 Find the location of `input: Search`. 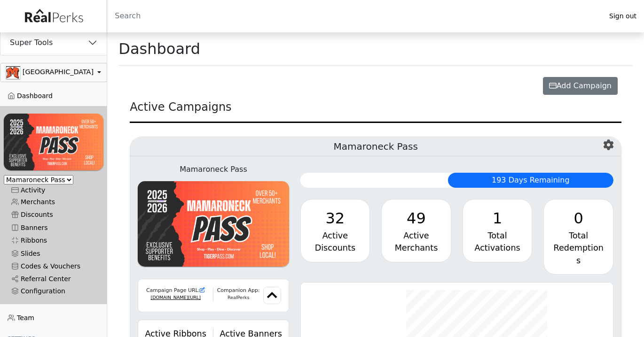

input: Search is located at coordinates (354, 16).